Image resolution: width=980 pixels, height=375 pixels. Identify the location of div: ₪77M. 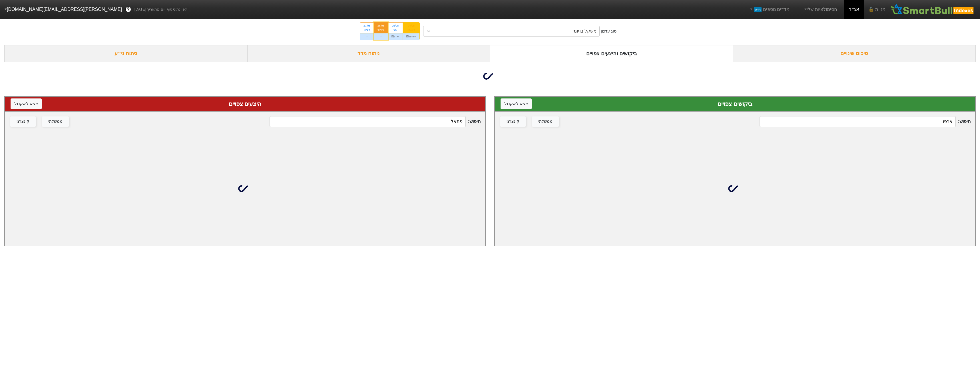
(395, 36).